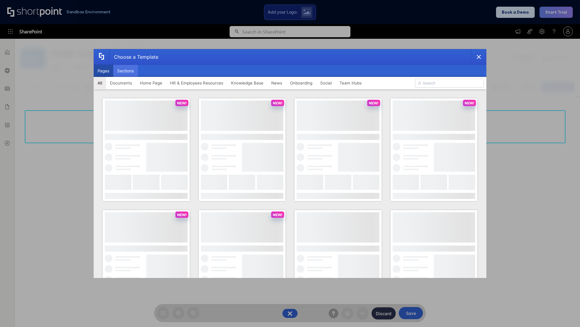  Describe the element at coordinates (134, 57) in the screenshot. I see `div: Choose a Template` at that location.